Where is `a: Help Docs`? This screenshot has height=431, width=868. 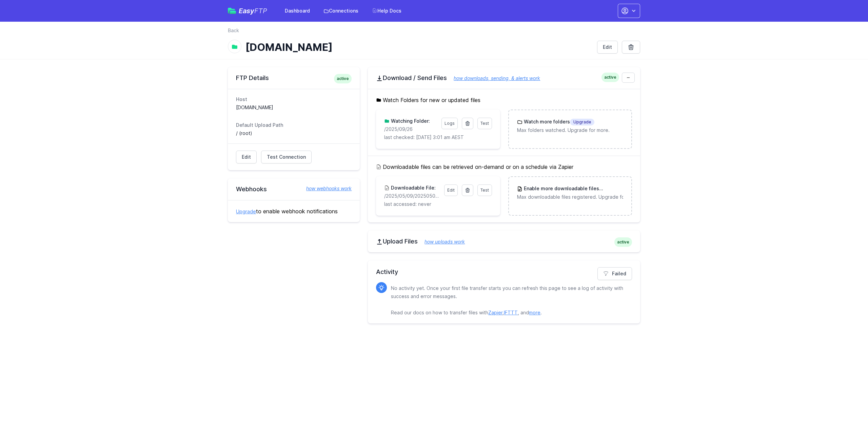
a: Help Docs is located at coordinates (387, 11).